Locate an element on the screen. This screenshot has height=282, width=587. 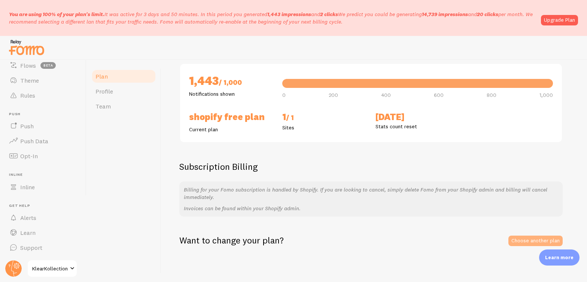
a: Opt-In is located at coordinates (43, 156).